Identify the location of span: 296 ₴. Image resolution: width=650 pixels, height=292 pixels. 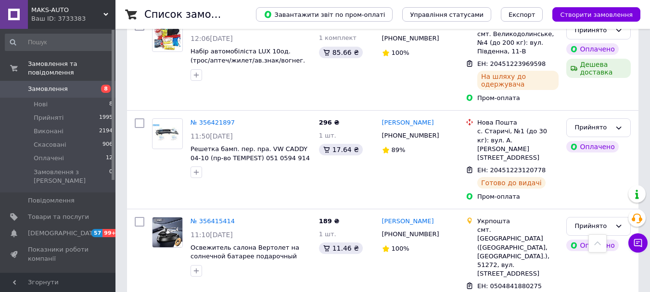
(329, 122).